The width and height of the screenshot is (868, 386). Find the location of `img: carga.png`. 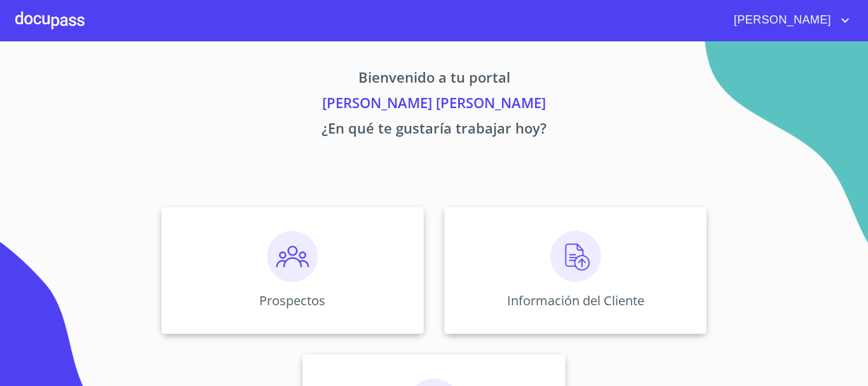

img: carga.png is located at coordinates (576, 256).